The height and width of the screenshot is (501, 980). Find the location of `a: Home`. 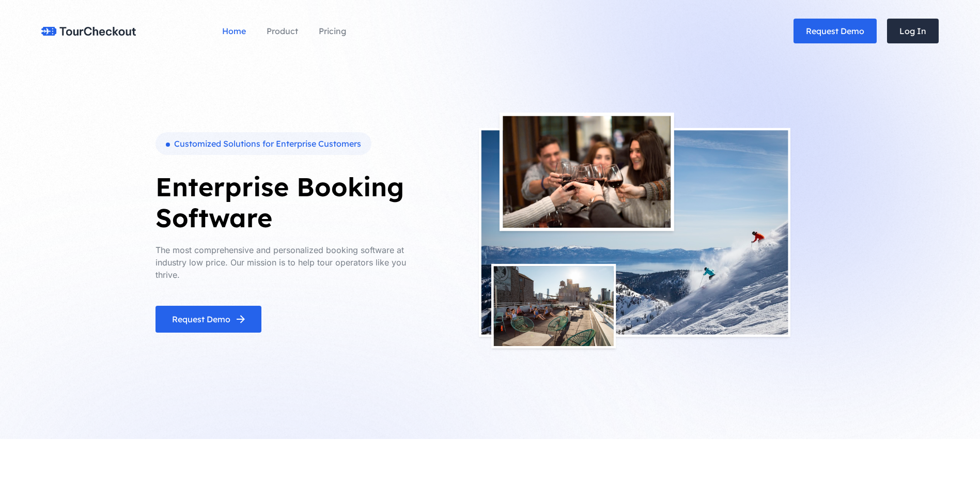

a: Home is located at coordinates (234, 31).